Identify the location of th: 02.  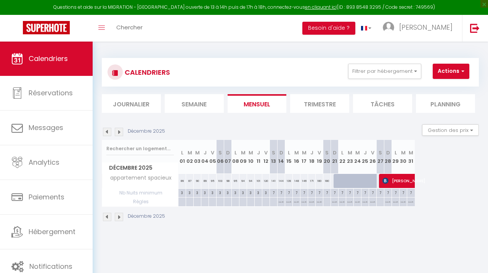
(190, 157).